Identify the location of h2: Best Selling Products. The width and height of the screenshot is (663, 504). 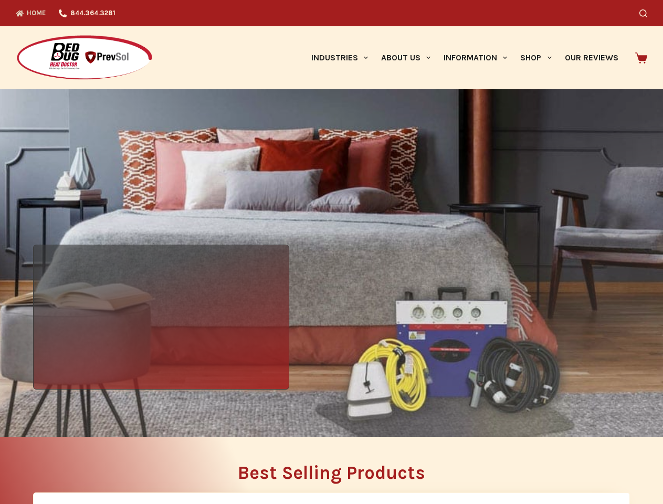
(331, 472).